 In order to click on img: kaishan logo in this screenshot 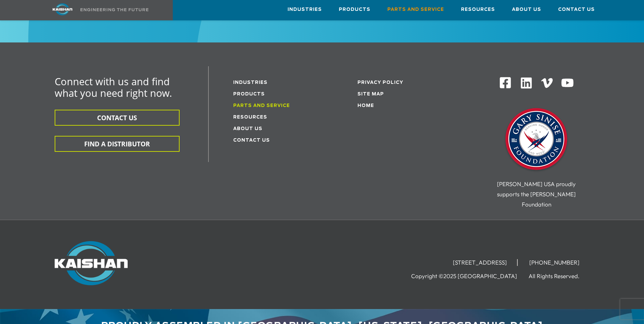, I will do `click(63, 9)`.